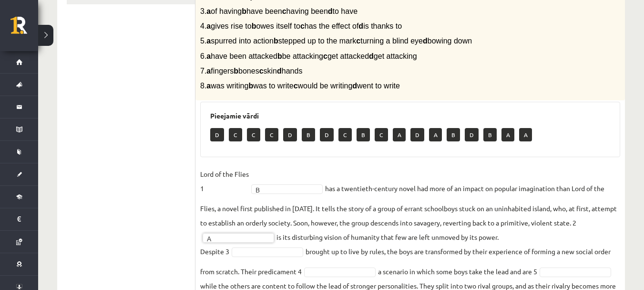 The height and width of the screenshot is (290, 644). What do you see at coordinates (279, 11) in the screenshot?
I see `span: 3. of having have been having been to have` at bounding box center [279, 11].